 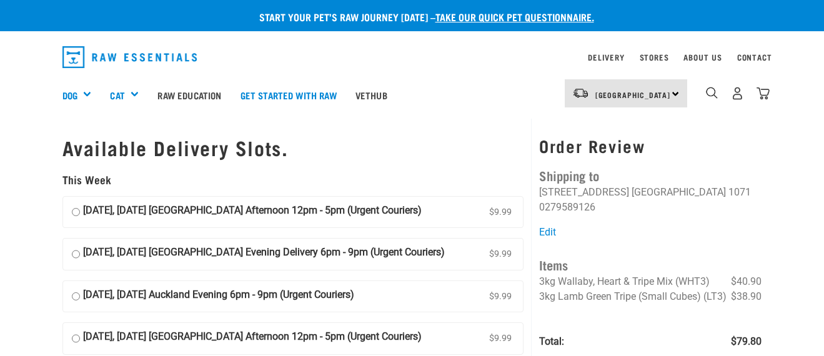 What do you see at coordinates (70, 95) in the screenshot?
I see `a: Dog` at bounding box center [70, 95].